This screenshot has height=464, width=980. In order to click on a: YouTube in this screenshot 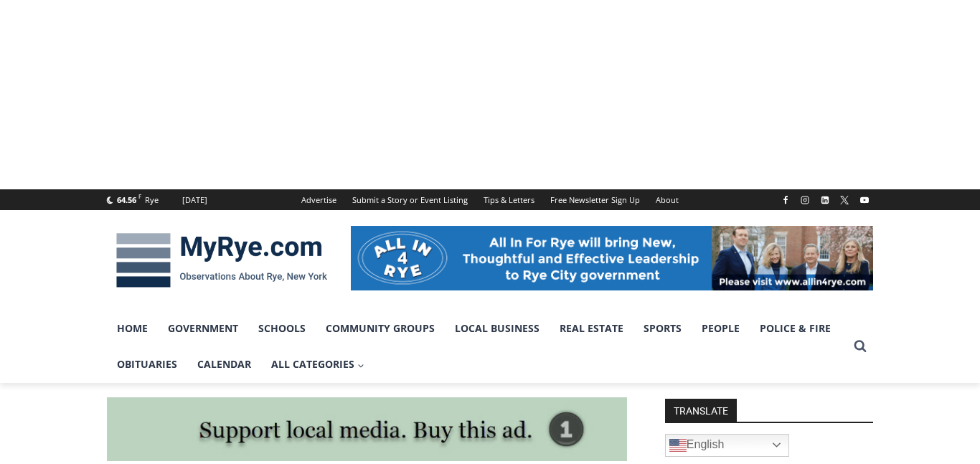, I will do `click(864, 200)`.